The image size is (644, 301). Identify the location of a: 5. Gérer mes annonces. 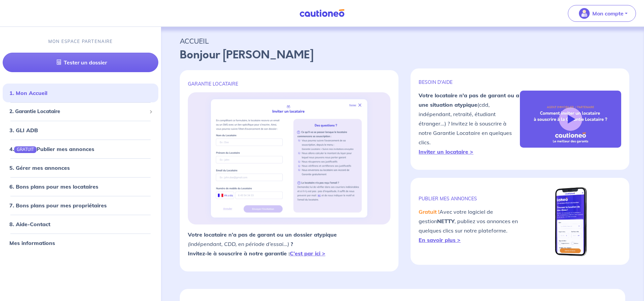
(39, 168).